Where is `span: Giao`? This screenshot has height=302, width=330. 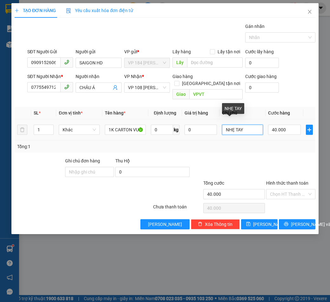
span: Giao is located at coordinates (181, 94).